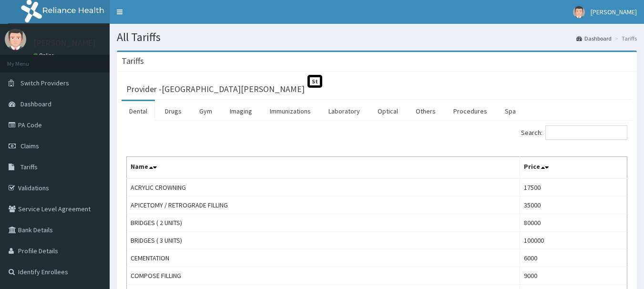 The height and width of the screenshot is (289, 644). I want to click on a: Immunizations, so click(290, 111).